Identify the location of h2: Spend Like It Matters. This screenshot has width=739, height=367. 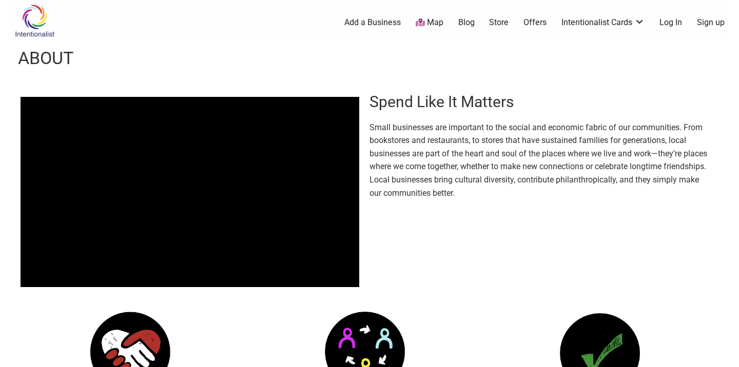
(539, 102).